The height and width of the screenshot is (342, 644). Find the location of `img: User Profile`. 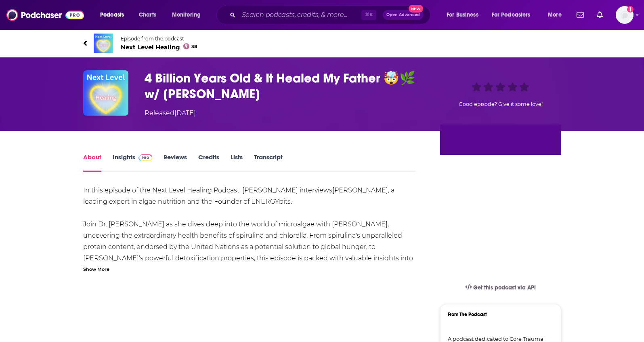

img: User Profile is located at coordinates (625, 15).